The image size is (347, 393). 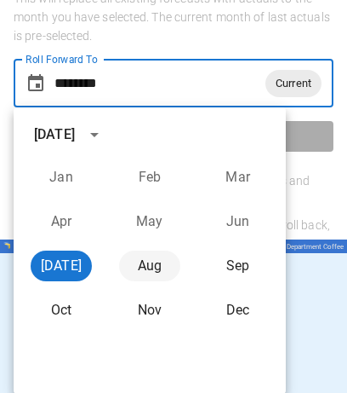 I want to click on button: October, so click(x=61, y=310).